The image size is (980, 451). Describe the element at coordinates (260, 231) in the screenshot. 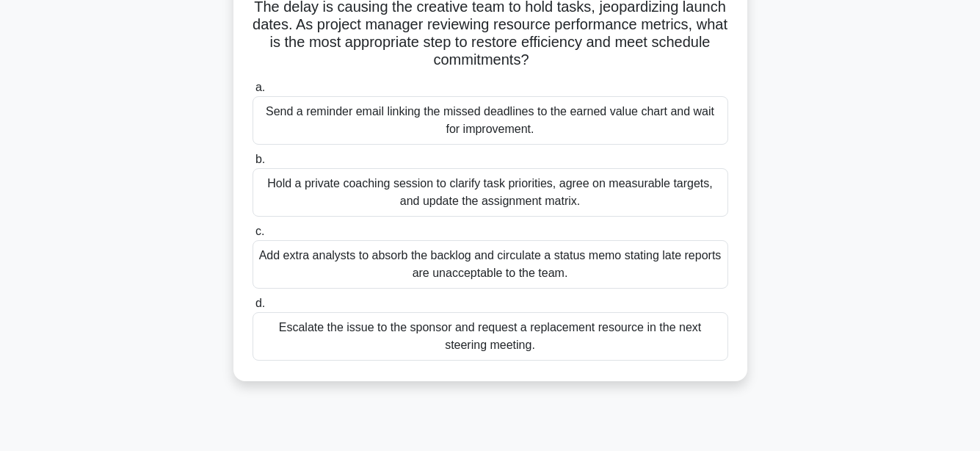

I see `span: c.` at that location.